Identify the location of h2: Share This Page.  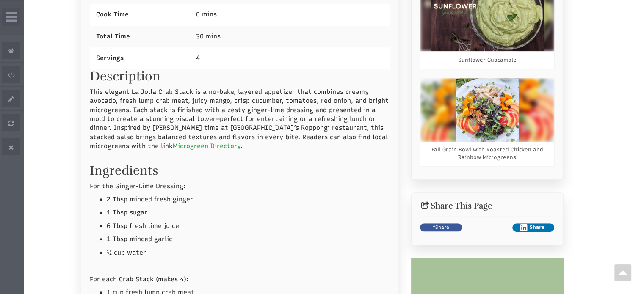
(487, 206).